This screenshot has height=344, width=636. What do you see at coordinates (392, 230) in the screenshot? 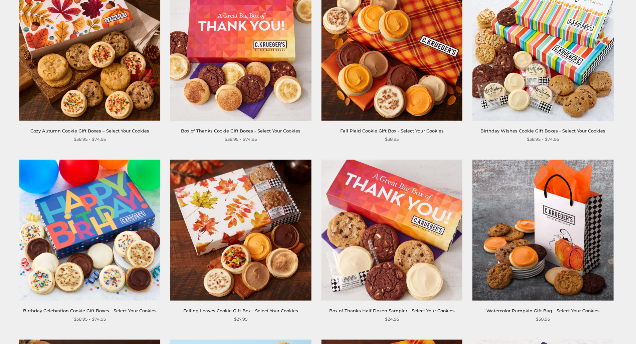
I see `img: Box of Thanks Half Dozen Sampler - Select Your Cookies` at bounding box center [392, 230].